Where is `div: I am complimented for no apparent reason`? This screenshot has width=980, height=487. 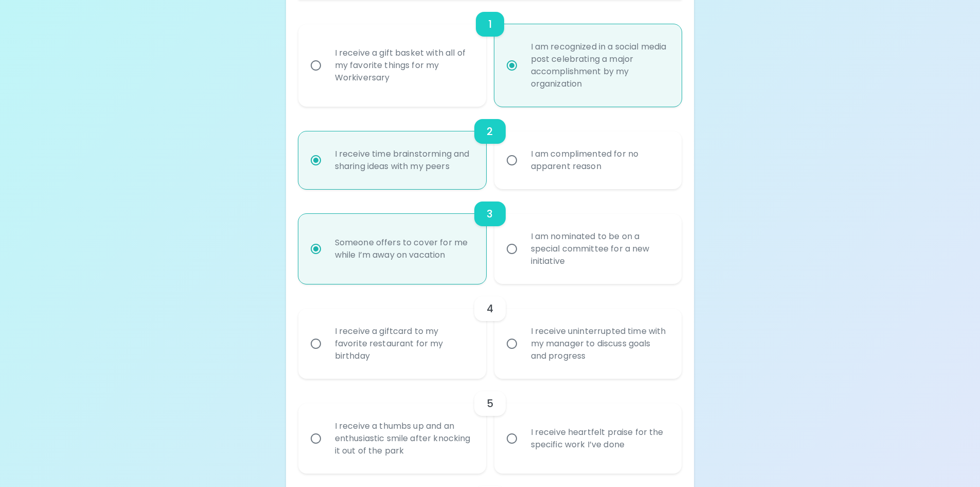
div: I am complimented for no apparent reason is located at coordinates (600, 160).